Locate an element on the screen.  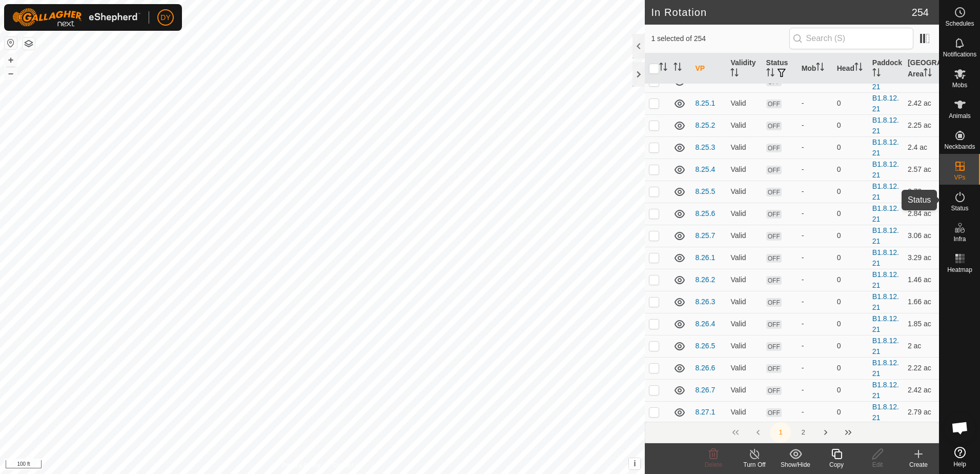
th: Status is located at coordinates (780, 68).